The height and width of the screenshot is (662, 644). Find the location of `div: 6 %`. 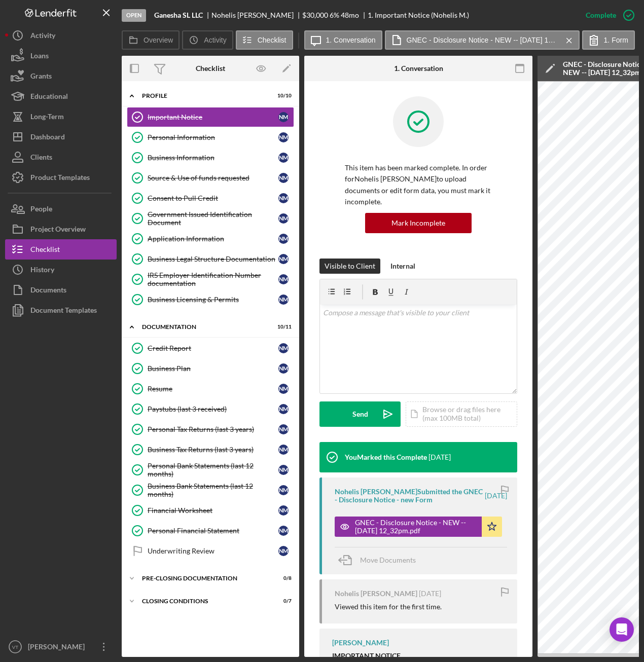

div: 6 % is located at coordinates (334, 15).